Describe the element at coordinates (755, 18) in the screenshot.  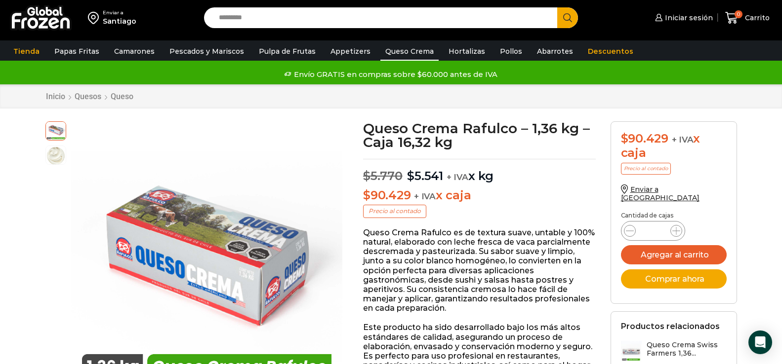
I see `span: Carrito` at that location.